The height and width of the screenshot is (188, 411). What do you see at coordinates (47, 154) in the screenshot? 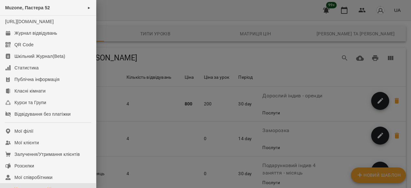
I see `div: Залучення/Утримання клієнтів` at bounding box center [47, 154].